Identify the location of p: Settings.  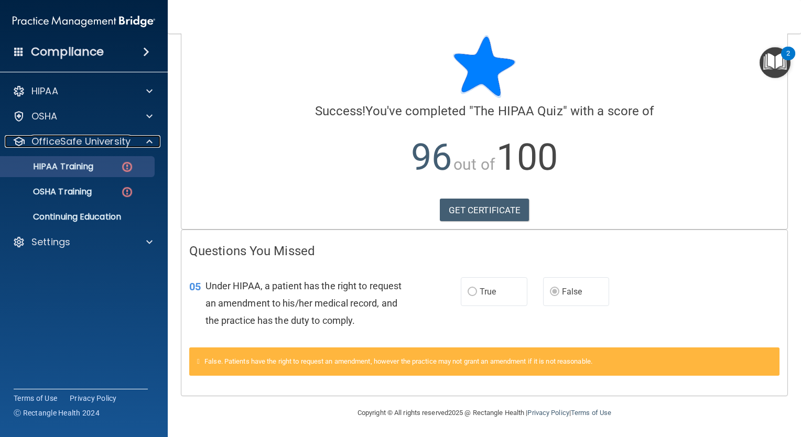
(51, 242).